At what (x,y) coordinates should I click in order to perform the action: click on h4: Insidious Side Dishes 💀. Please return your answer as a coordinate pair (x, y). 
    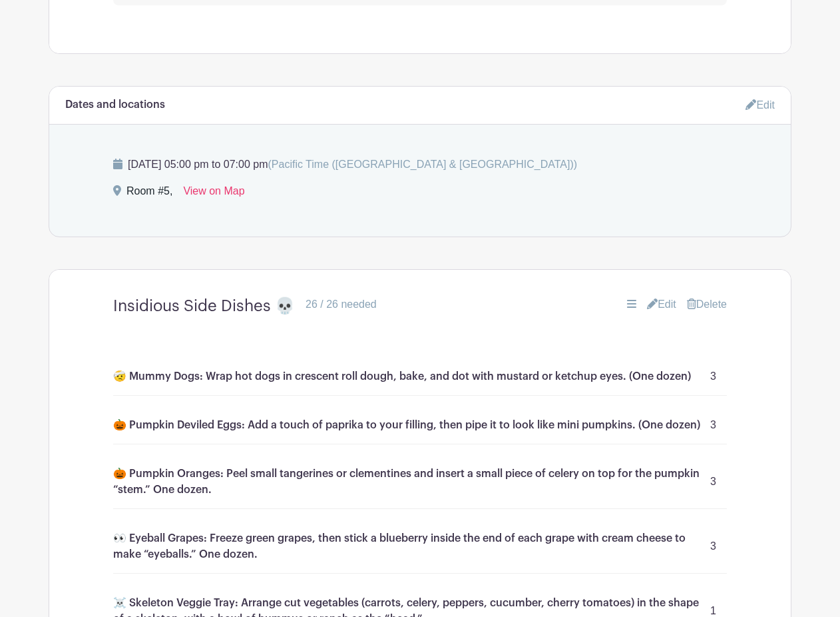
    Looking at the image, I should click on (204, 306).